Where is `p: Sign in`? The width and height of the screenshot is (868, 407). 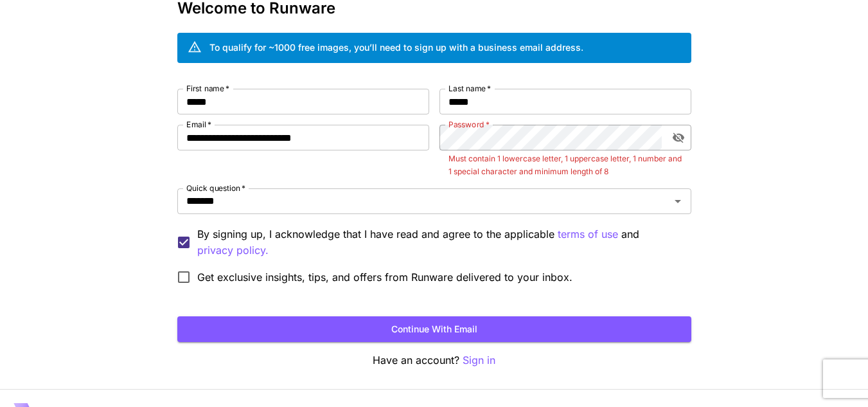
p: Sign in is located at coordinates (479, 360).